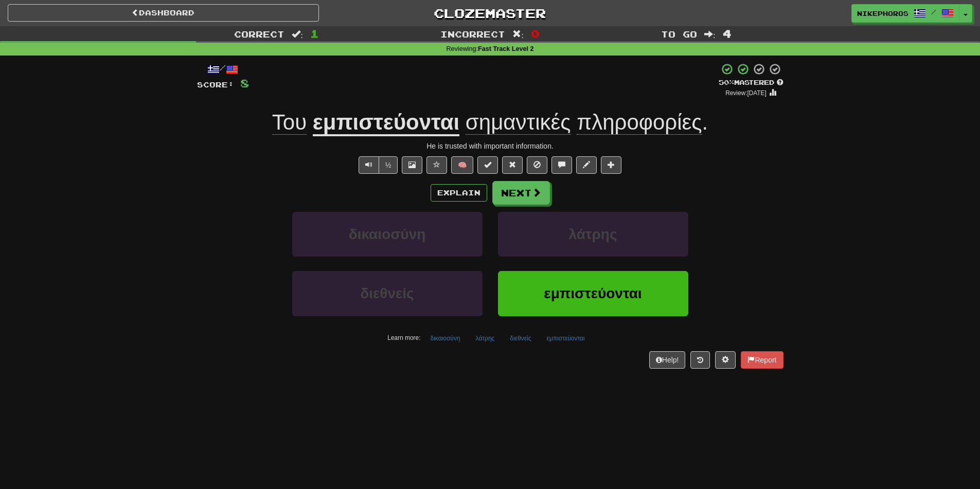 The width and height of the screenshot is (980, 489). Describe the element at coordinates (593, 293) in the screenshot. I see `span: εμπιστεύονται` at that location.